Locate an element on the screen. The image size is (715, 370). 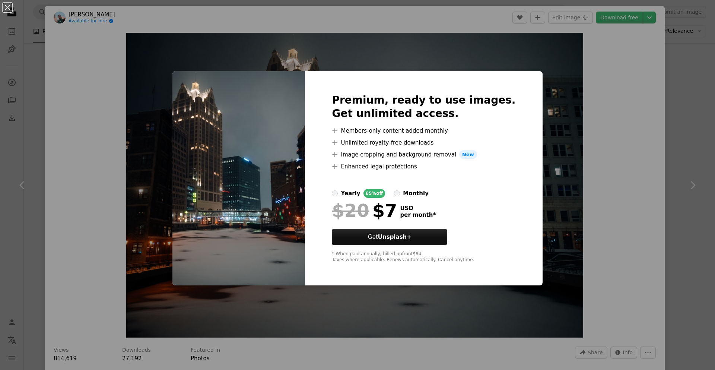
span: per month * is located at coordinates (418, 215).